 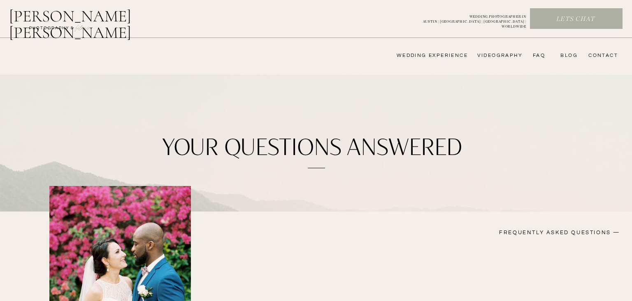 I want to click on a: FAQ, so click(x=537, y=56).